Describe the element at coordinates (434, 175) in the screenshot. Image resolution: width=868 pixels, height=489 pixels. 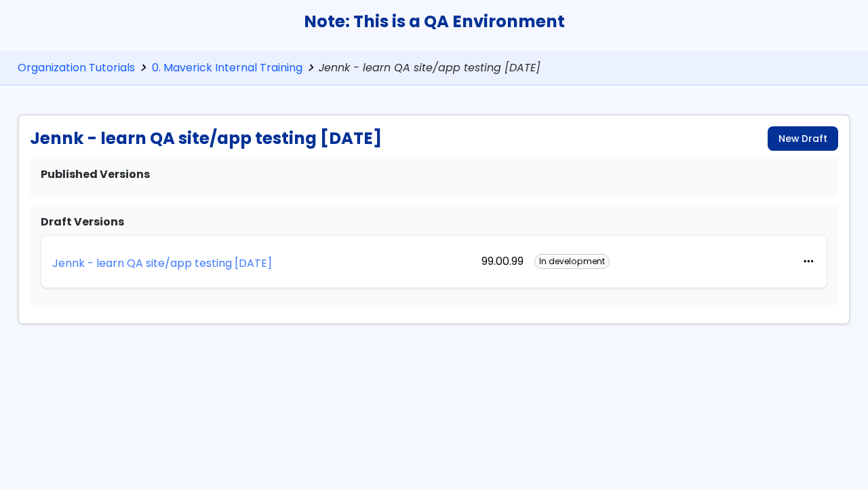
I see `h2: Published Versions` at that location.